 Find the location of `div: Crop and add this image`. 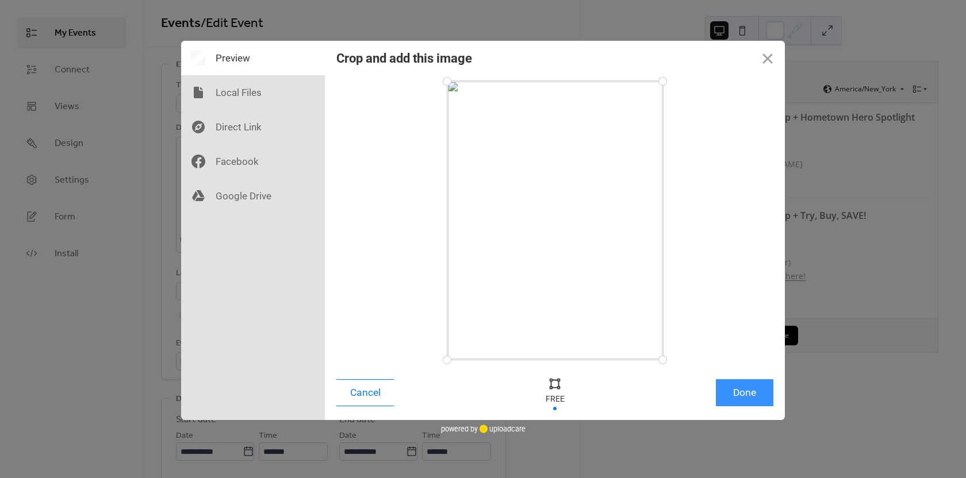

div: Crop and add this image is located at coordinates (404, 58).